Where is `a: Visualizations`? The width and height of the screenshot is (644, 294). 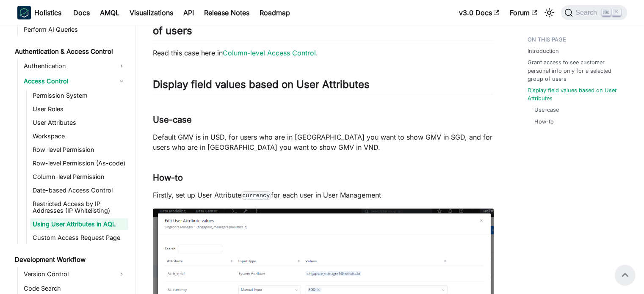
a: Visualizations is located at coordinates (152, 13).